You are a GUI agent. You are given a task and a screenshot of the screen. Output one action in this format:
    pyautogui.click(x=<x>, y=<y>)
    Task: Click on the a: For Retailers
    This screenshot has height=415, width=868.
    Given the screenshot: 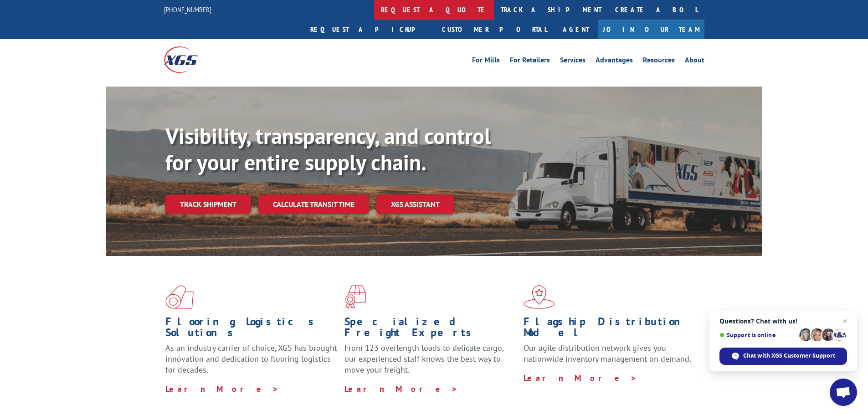 What is the action you would take?
    pyautogui.click(x=530, y=62)
    